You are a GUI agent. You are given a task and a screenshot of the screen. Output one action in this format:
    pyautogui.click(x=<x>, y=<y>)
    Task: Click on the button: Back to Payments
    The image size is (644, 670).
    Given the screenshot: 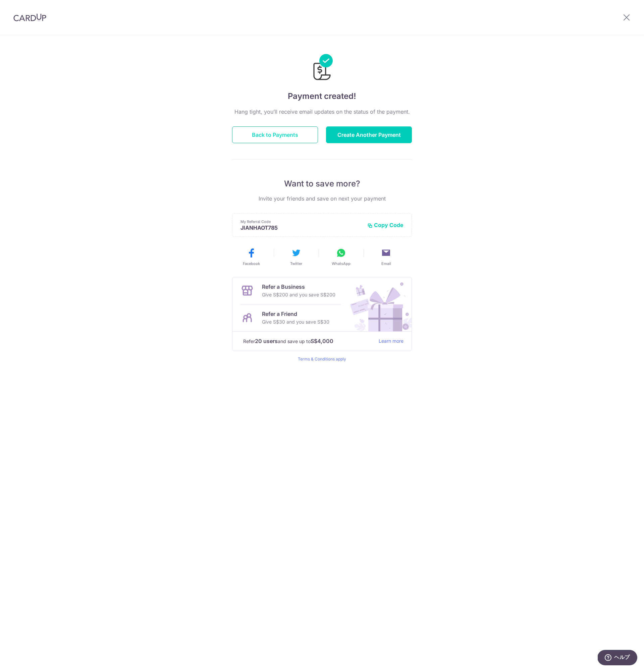 What is the action you would take?
    pyautogui.click(x=275, y=135)
    